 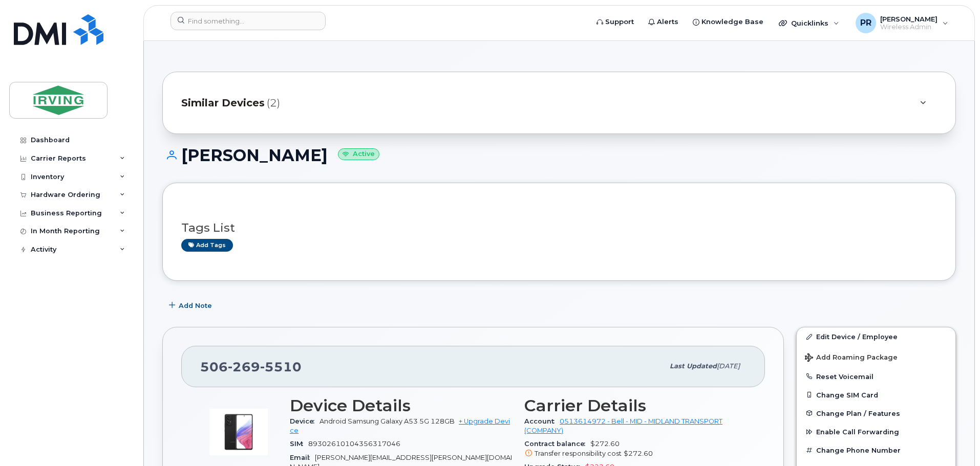 I want to click on span: Account, so click(x=542, y=421).